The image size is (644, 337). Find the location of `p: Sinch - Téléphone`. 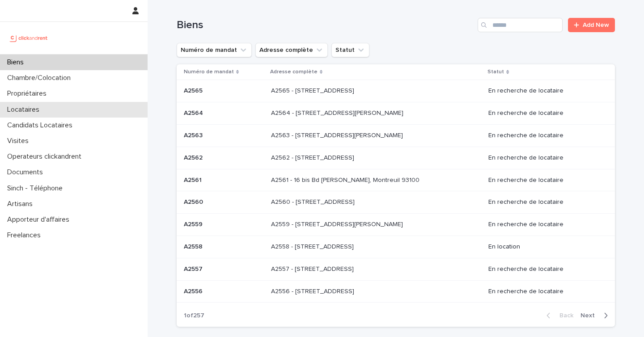

p: Sinch - Téléphone is located at coordinates (37, 188).